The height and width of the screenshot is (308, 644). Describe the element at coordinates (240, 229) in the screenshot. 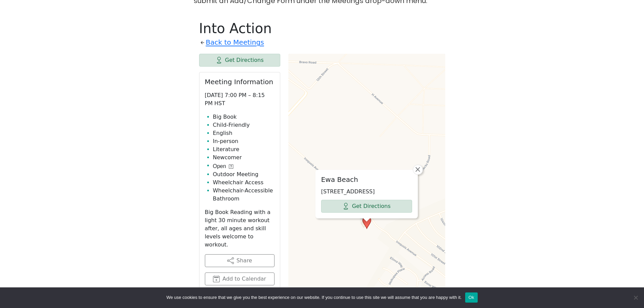

I see `p: Big Book Reading with a light 30 minute workout after, all ages and skill levels welcome to workout.` at that location.